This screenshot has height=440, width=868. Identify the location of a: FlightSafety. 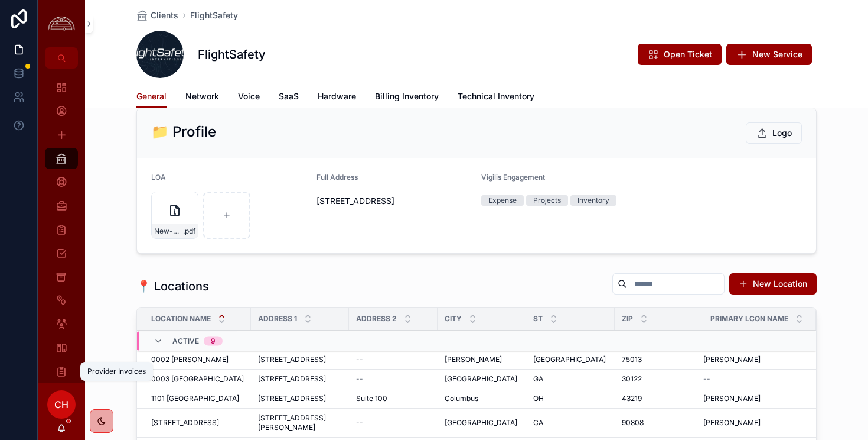
(214, 15).